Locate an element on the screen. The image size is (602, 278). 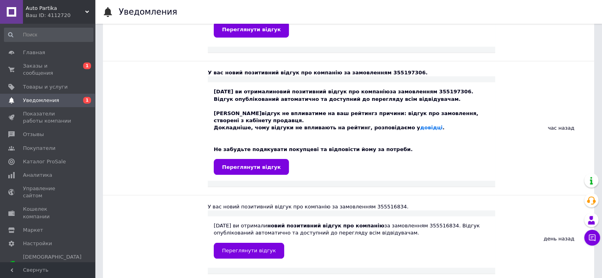
span: Настройки is located at coordinates (37, 244).